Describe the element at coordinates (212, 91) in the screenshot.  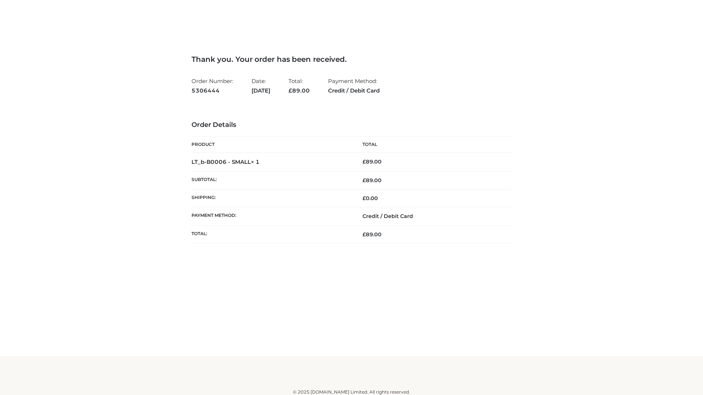
I see `strong: 5306444` at that location.